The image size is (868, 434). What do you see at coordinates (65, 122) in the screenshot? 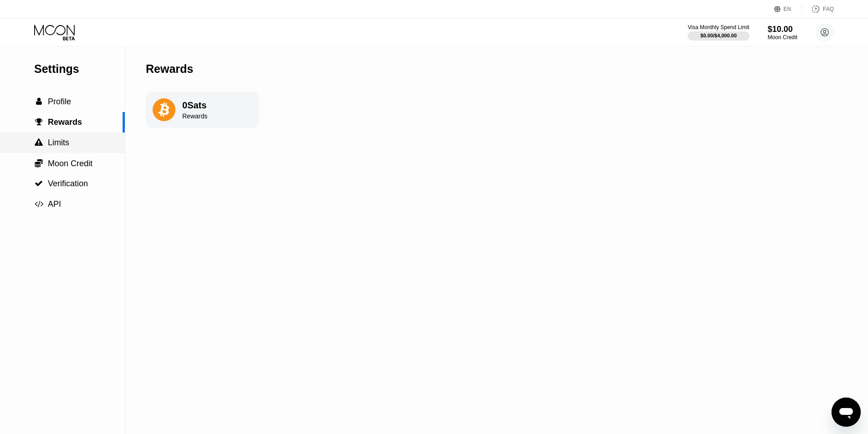
I see `span: Rewards` at bounding box center [65, 122].